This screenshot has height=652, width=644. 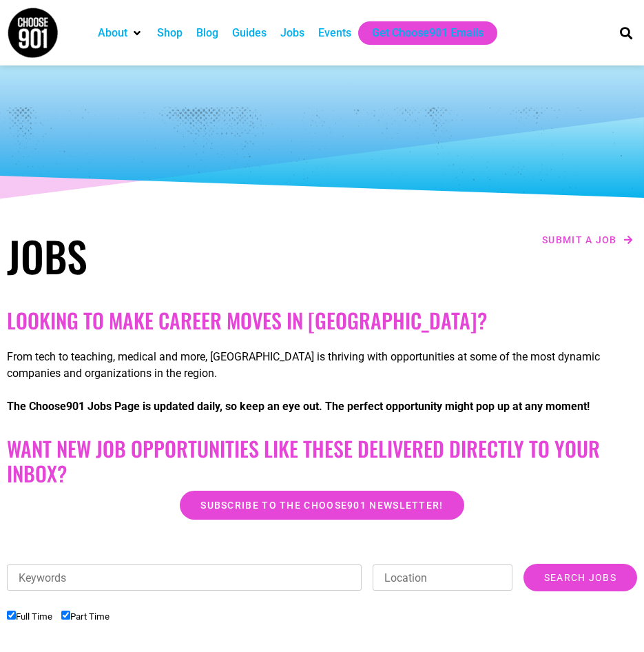 I want to click on div: Jobs, so click(x=292, y=33).